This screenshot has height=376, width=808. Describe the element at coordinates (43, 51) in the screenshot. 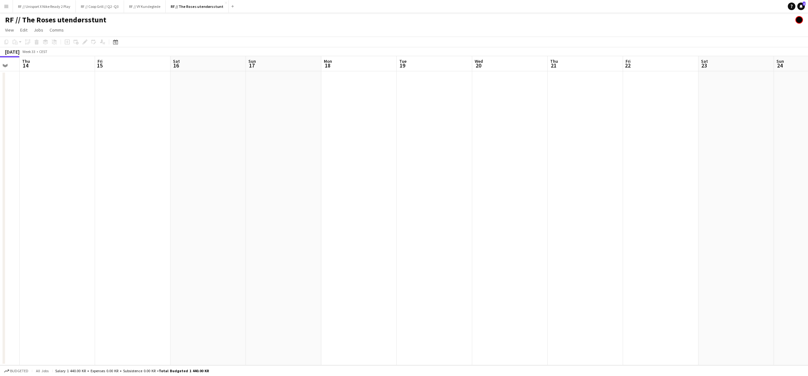

I see `div: CEST` at that location.